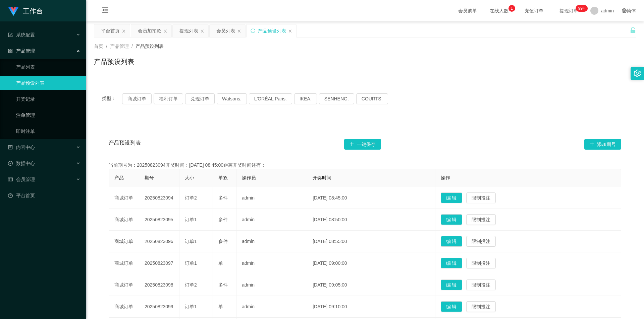 This screenshot has height=319, width=644. What do you see at coordinates (512, 8) in the screenshot?
I see `p: 1` at bounding box center [512, 8].